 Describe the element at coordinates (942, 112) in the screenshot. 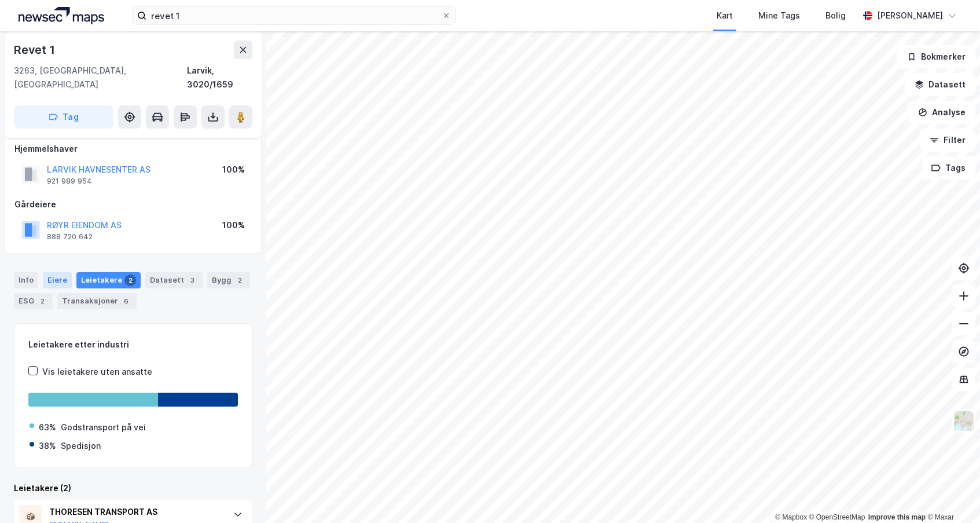

I see `button: Analyse` at that location.